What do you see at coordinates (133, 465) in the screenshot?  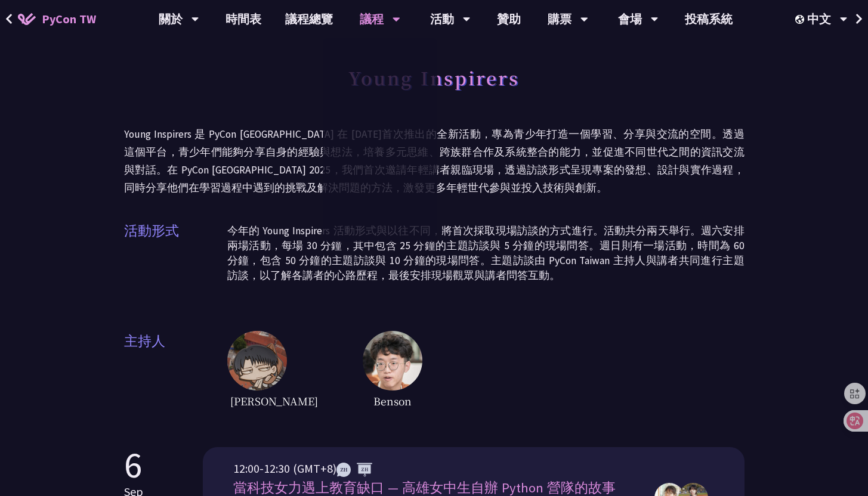 I see `p: 6` at bounding box center [133, 465].